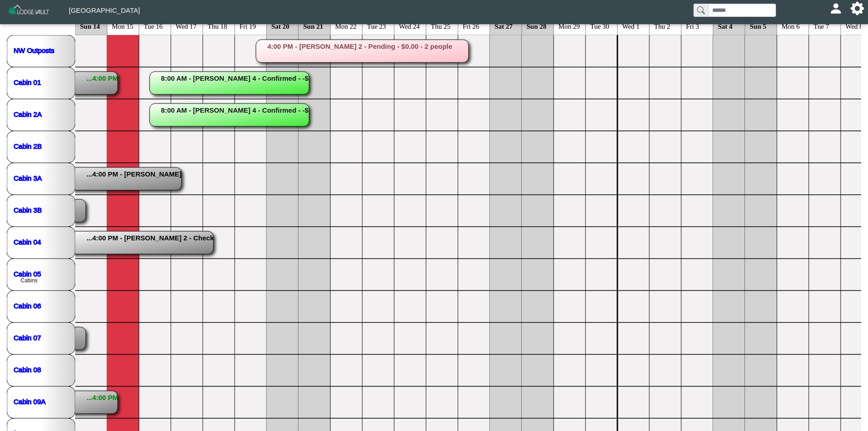 The width and height of the screenshot is (868, 431). What do you see at coordinates (186, 26) in the screenshot?
I see `text: Wed 17` at bounding box center [186, 26].